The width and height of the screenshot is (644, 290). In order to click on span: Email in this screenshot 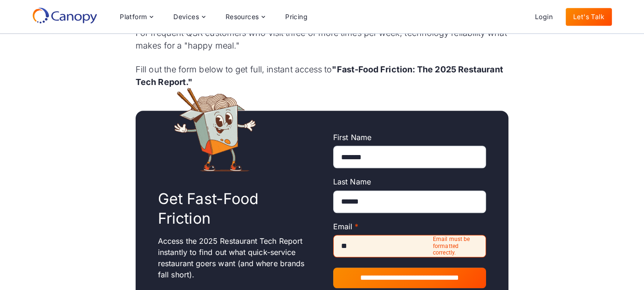, I will do `click(343, 226)`.